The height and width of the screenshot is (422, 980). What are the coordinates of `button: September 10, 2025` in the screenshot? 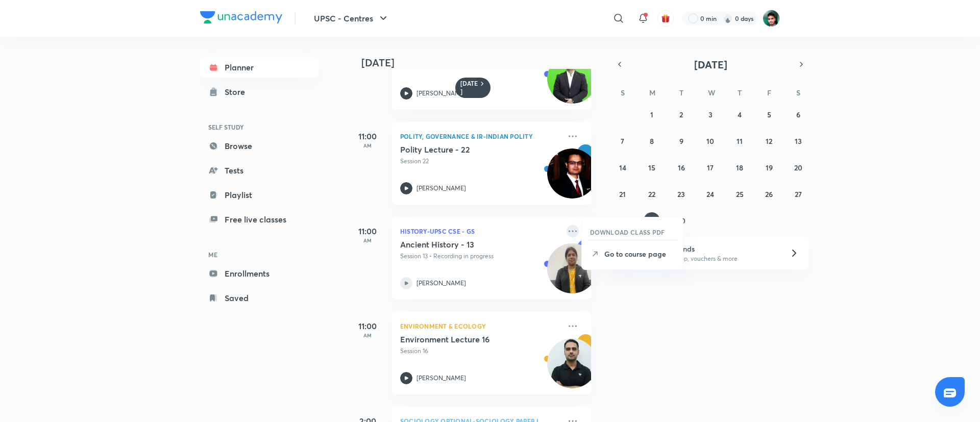 It's located at (711, 141).